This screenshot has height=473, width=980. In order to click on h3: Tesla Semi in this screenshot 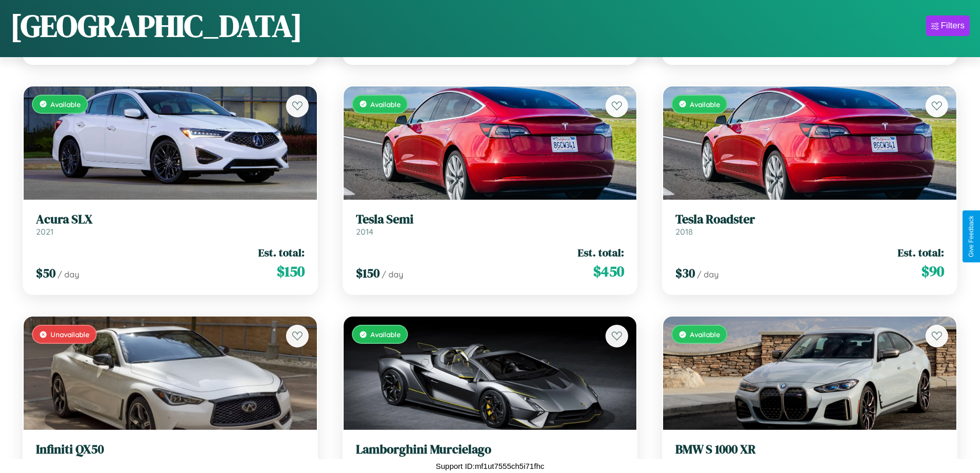, I will do `click(490, 219)`.